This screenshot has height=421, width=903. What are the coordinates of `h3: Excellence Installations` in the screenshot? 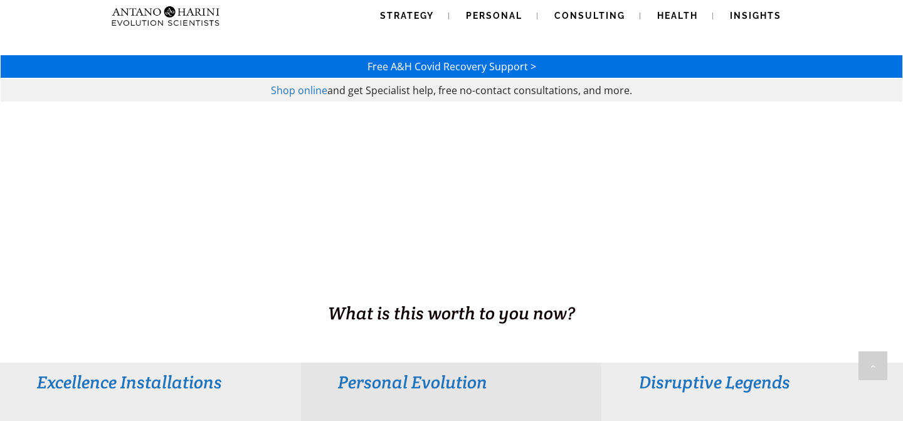 It's located at (150, 382).